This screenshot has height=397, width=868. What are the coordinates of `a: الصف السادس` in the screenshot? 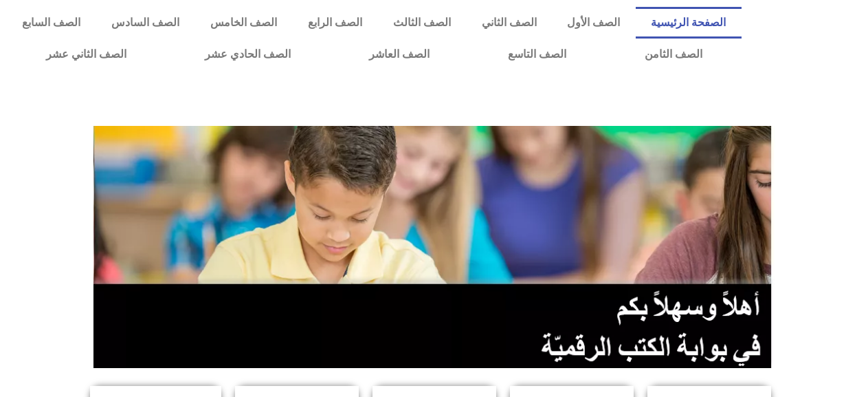 It's located at (146, 22).